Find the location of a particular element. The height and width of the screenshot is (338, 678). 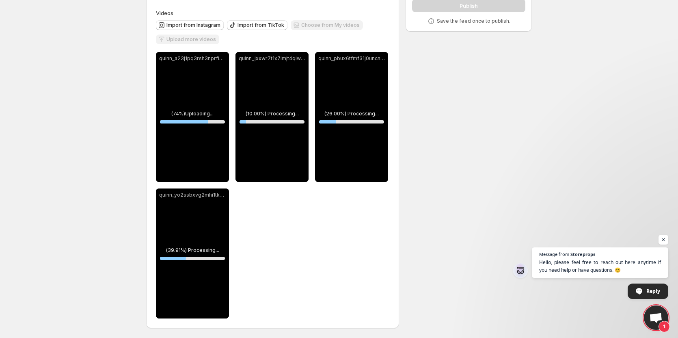

span: Reply is located at coordinates (653, 291).